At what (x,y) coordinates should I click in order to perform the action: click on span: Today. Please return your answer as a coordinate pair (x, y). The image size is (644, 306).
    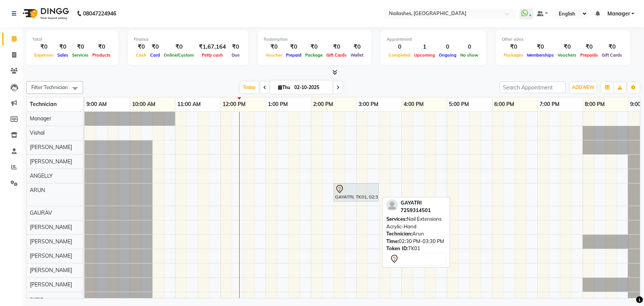
    Looking at the image, I should click on (249, 87).